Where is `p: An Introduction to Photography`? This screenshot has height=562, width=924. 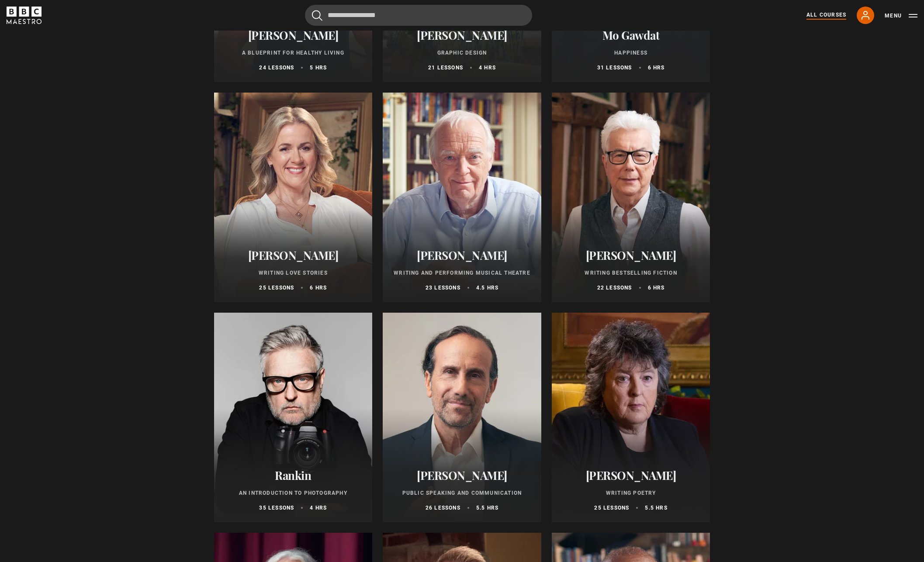 p: An Introduction to Photography is located at coordinates (293, 493).